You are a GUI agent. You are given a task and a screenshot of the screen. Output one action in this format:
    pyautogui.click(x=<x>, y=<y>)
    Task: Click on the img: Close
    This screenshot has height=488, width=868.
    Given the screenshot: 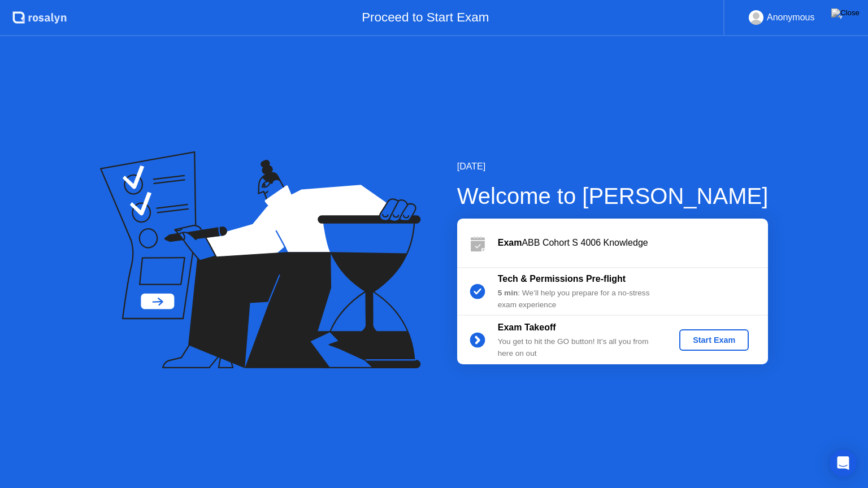 What is the action you would take?
    pyautogui.click(x=845, y=13)
    